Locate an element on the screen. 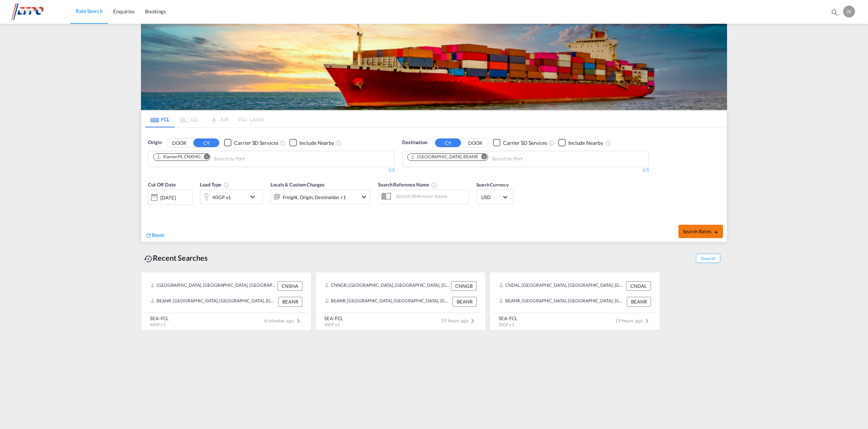  span: Search Reference Name is located at coordinates (407, 184).